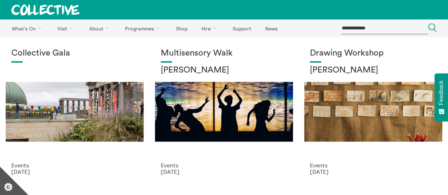 This screenshot has height=195, width=448. Describe the element at coordinates (373, 53) in the screenshot. I see `h1: Drawing Workshop` at that location.